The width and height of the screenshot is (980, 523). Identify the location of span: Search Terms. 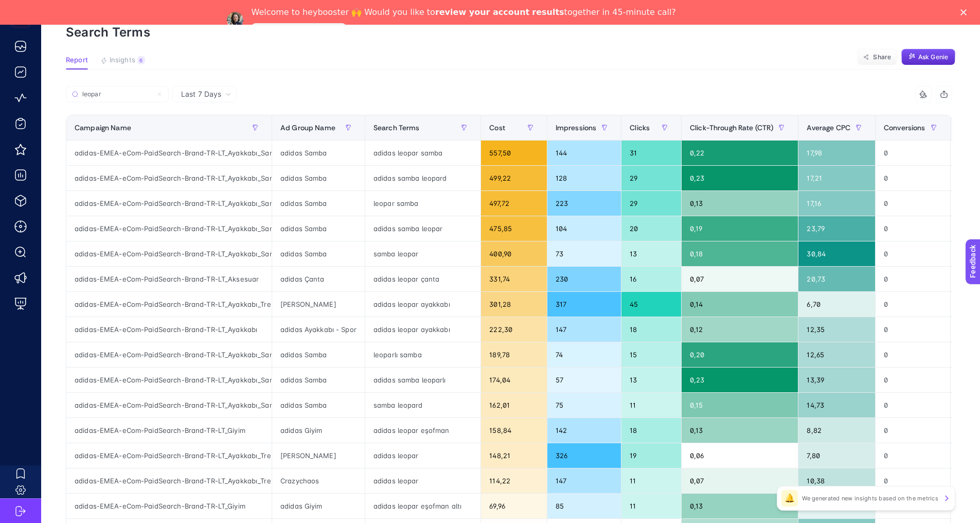
(397, 128).